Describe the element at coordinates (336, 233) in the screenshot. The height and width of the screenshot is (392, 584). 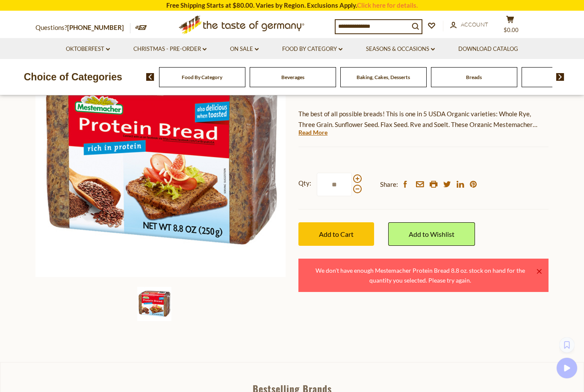
I see `span: Add to Cart` at that location.